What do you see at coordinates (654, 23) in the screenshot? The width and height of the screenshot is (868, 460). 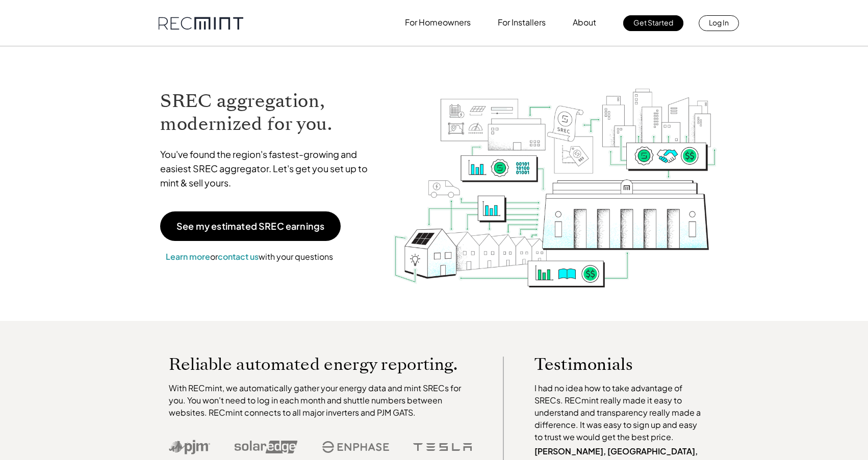 I see `p: Get Started` at bounding box center [654, 23].